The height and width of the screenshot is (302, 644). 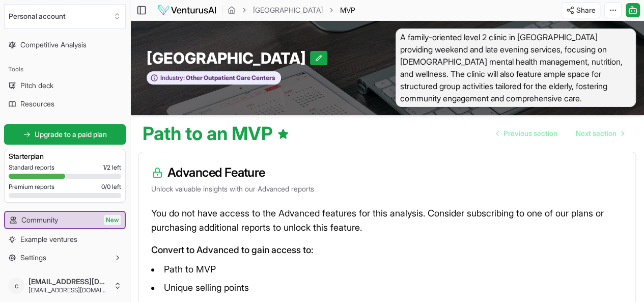 I want to click on span: Pitch deck, so click(x=37, y=86).